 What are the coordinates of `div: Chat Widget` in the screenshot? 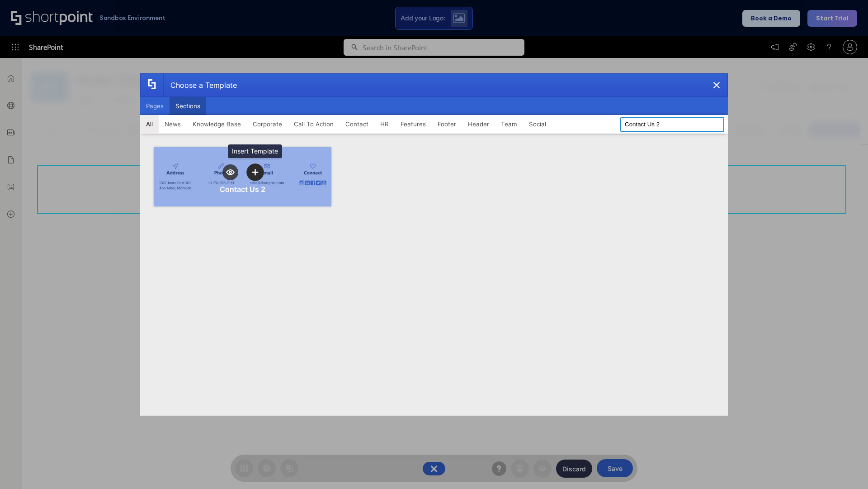 It's located at (845, 467).